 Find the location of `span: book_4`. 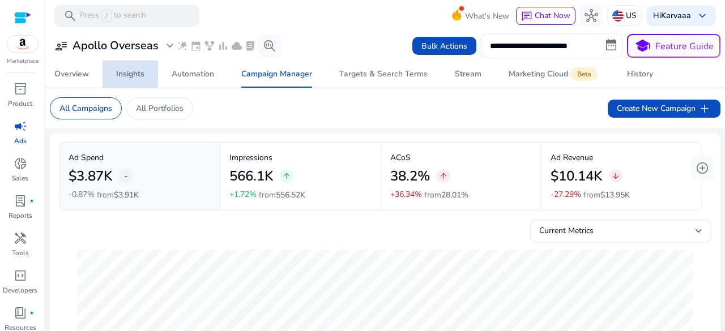

span: book_4 is located at coordinates (20, 313).